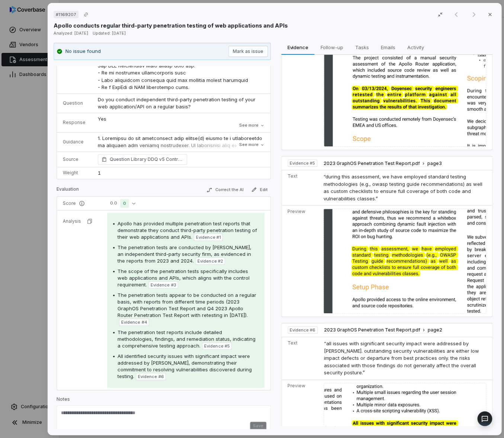  What do you see at coordinates (209, 237) in the screenshot?
I see `span: Evidence # 1` at bounding box center [209, 237].